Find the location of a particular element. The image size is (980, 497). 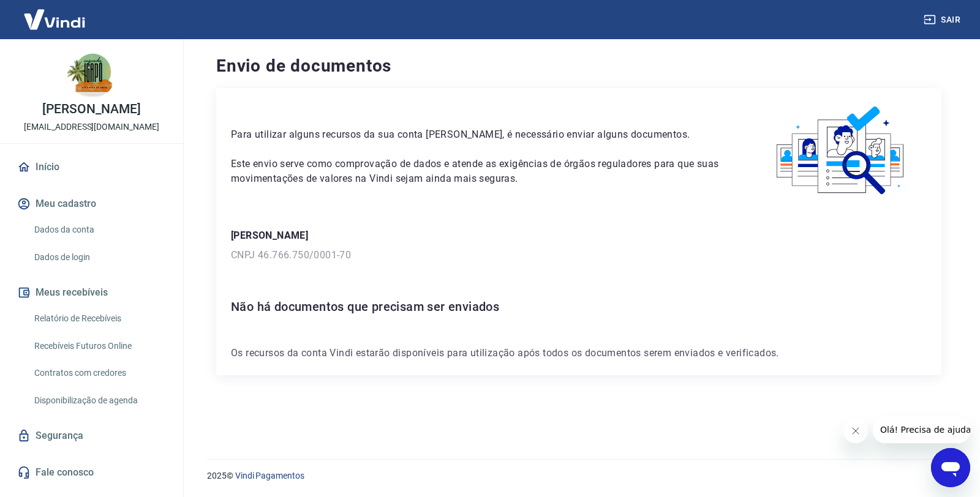

a: Segurança is located at coordinates (91, 436).